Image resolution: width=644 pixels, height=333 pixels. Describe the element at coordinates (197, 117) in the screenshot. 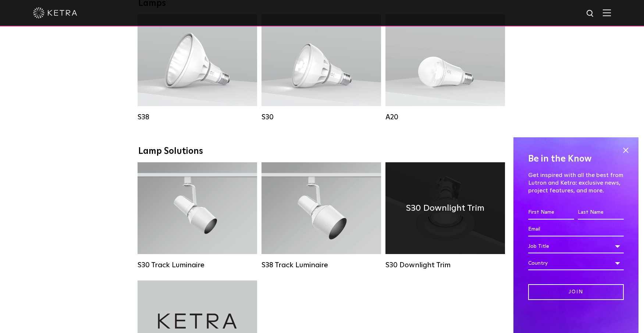

I see `div: S38` at that location.